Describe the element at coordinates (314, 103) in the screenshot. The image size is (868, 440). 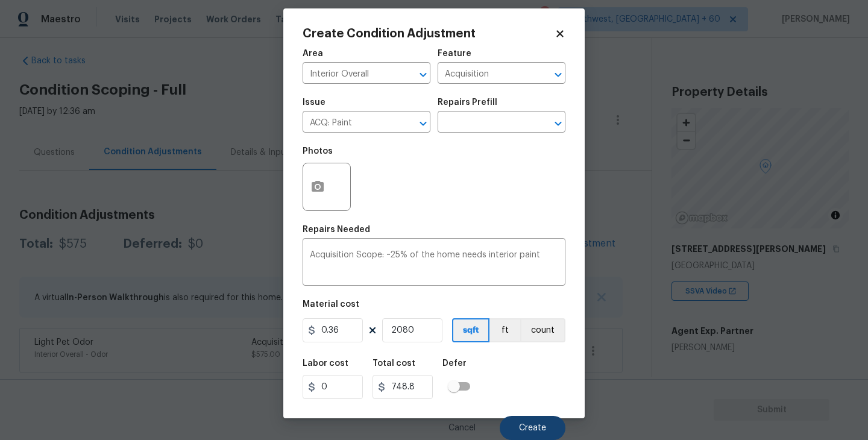
I see `h5: Issue` at that location.